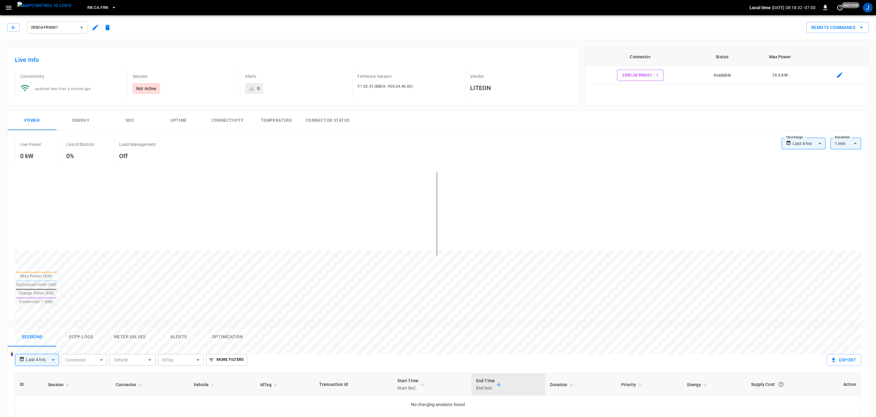  What do you see at coordinates (780, 57) in the screenshot?
I see `th: Max Power` at bounding box center [780, 57].